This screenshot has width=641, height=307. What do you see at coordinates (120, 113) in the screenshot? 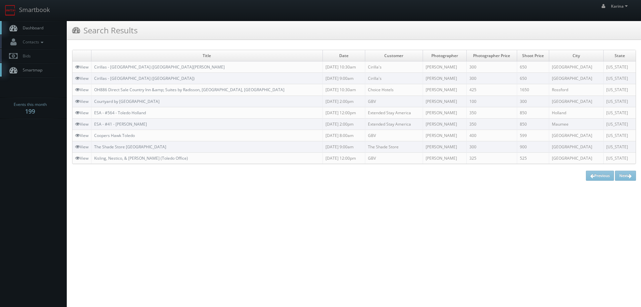
I see `a: ESA - #564 - Toledo Holland` at bounding box center [120, 113].